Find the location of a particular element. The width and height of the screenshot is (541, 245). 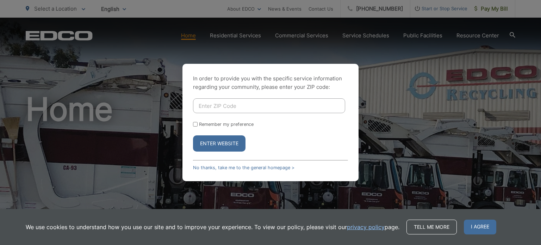

span: I agree is located at coordinates (480, 227).